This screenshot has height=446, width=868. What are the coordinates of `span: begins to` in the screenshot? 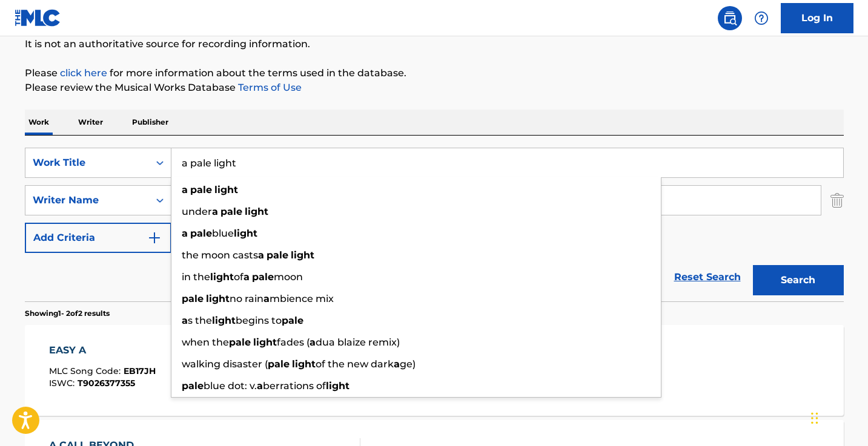 It's located at (259, 320).